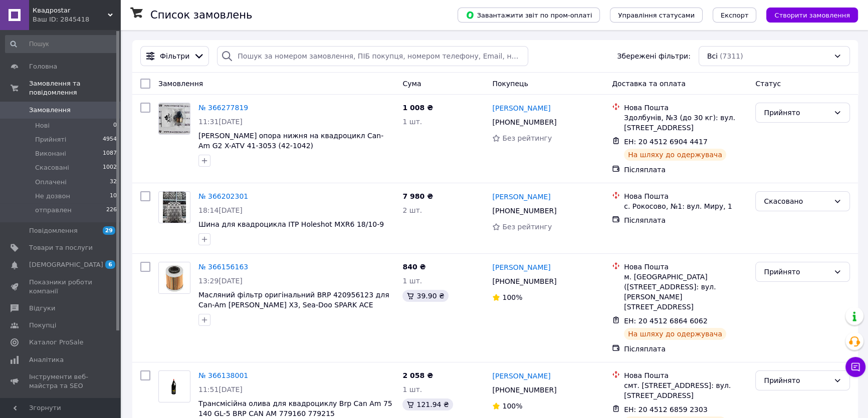  I want to click on span: 32, so click(113, 182).